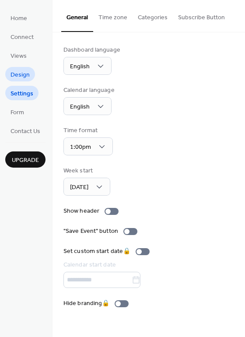 This screenshot has width=245, height=337. What do you see at coordinates (17, 112) in the screenshot?
I see `a: Form` at bounding box center [17, 112].